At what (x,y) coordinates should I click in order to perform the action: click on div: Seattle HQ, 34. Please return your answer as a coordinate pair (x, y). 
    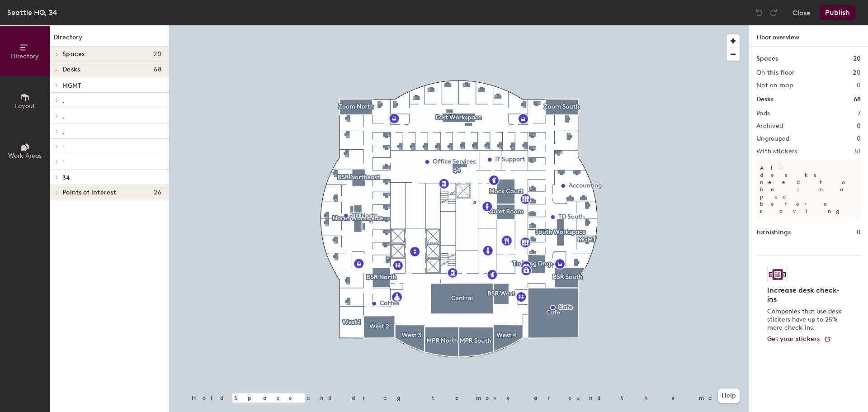
    Looking at the image, I should click on (32, 12).